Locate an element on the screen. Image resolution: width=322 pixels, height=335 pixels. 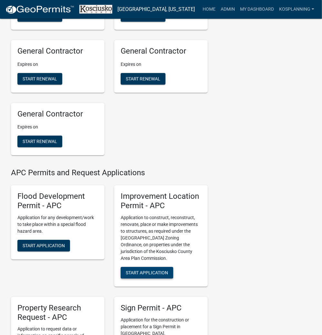
a: Admin is located at coordinates (228, 9).